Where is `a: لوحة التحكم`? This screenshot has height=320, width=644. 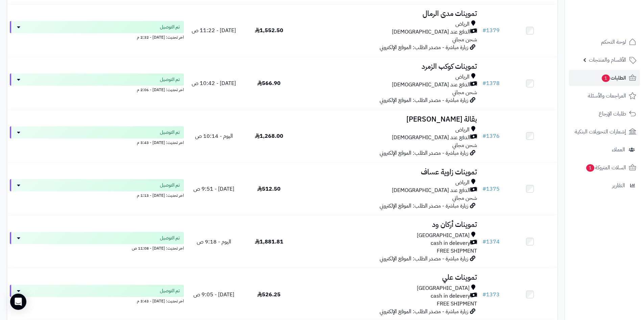
a: لوحة التحكم is located at coordinates (605, 42).